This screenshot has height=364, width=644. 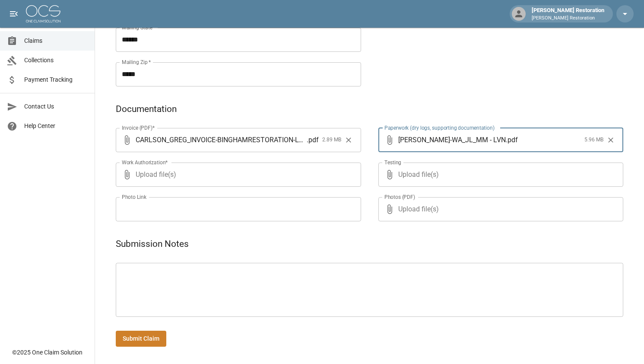 What do you see at coordinates (332, 140) in the screenshot?
I see `span: 2.89 MB` at bounding box center [332, 140].